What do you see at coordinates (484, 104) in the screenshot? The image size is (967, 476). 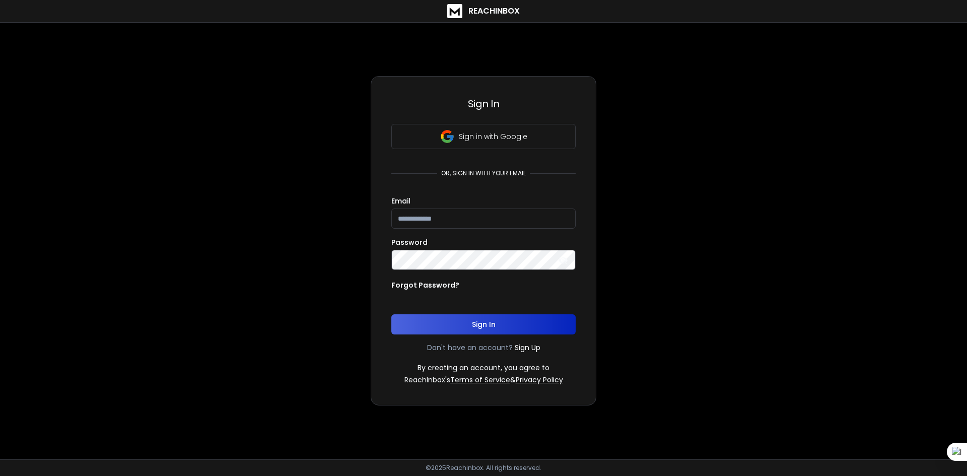 I see `h3: Sign In` at bounding box center [484, 104].